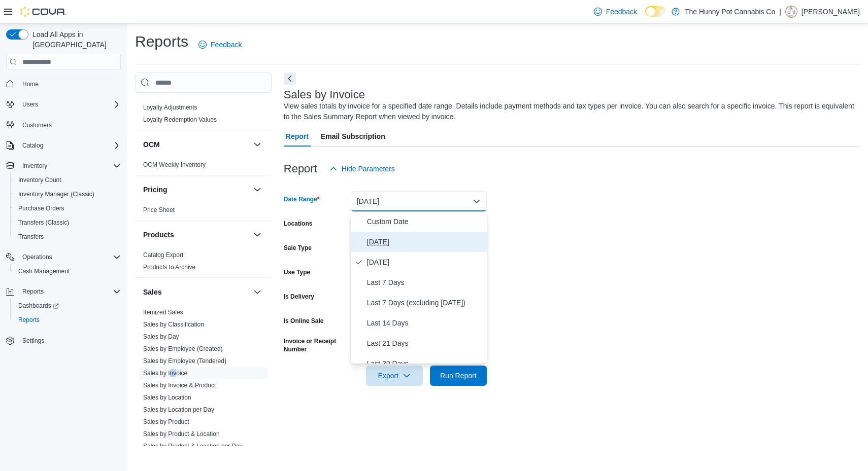 The width and height of the screenshot is (868, 471). I want to click on button: OCM, so click(196, 145).